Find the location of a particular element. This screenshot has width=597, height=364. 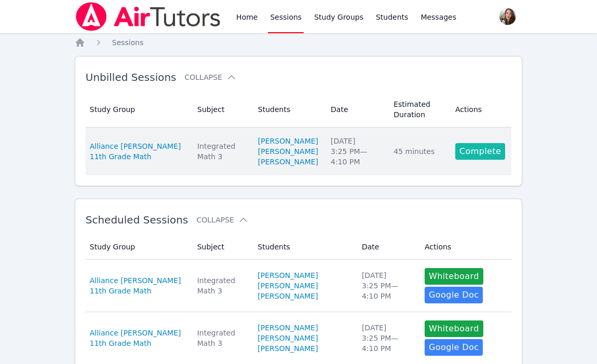

span: Sessions is located at coordinates (127, 43).